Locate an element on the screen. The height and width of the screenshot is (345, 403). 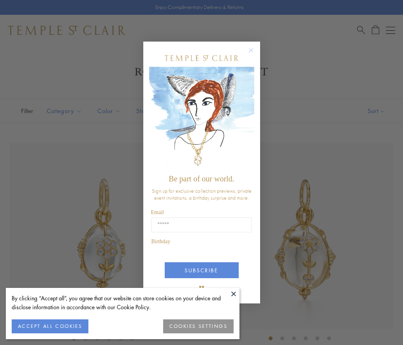
span: Be part of our world. is located at coordinates (201, 179).